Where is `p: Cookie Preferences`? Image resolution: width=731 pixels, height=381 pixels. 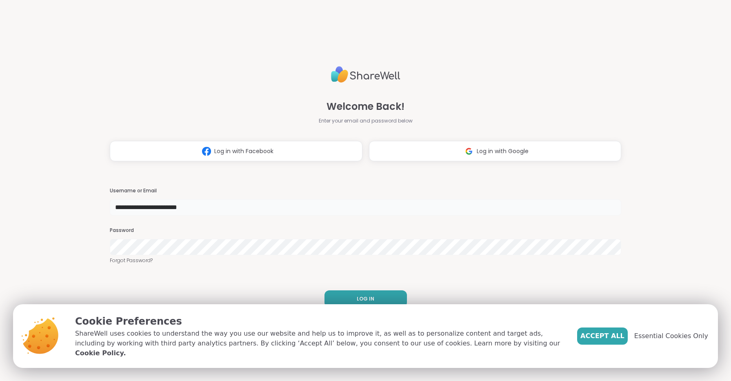 p: Cookie Preferences is located at coordinates (320, 321).